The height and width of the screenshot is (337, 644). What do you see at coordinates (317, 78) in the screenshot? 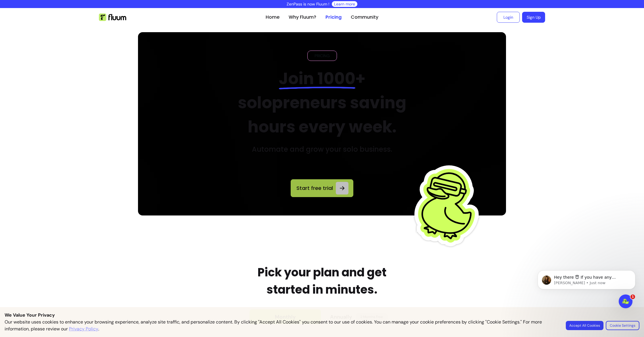
I see `span: Join 1000` at bounding box center [317, 78].